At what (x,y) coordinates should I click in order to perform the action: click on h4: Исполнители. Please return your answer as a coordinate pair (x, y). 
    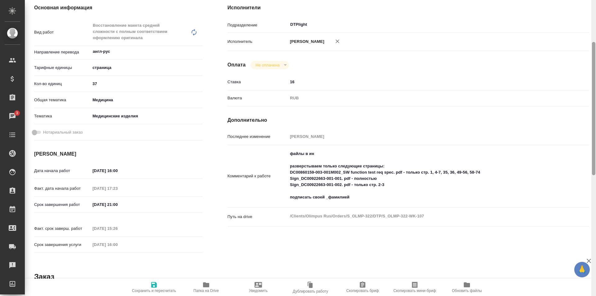
    Looking at the image, I should click on (408, 8).